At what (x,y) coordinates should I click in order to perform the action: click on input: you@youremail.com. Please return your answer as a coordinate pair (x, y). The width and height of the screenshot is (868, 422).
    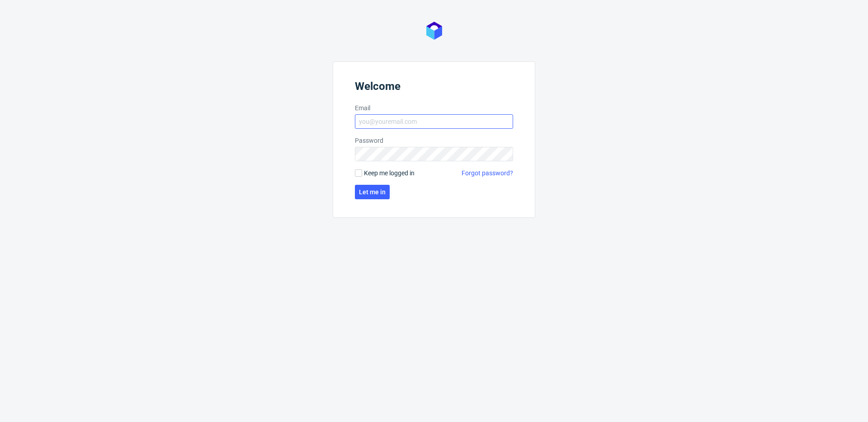
    Looking at the image, I should click on (434, 122).